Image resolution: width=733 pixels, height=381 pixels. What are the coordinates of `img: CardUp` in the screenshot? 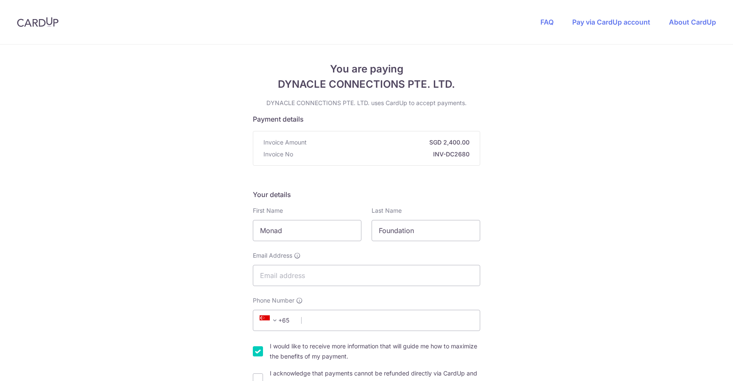 It's located at (38, 22).